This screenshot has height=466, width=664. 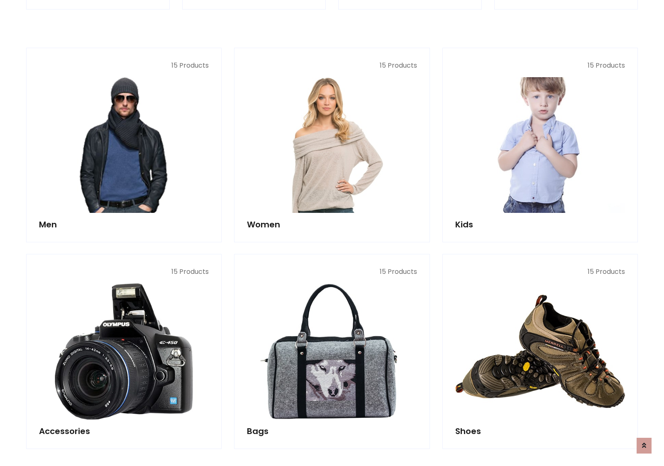 I want to click on h5: Bags, so click(x=332, y=431).